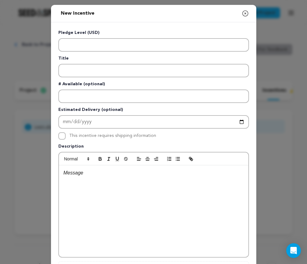  I want to click on label: This incentive requires shipping information, so click(113, 136).